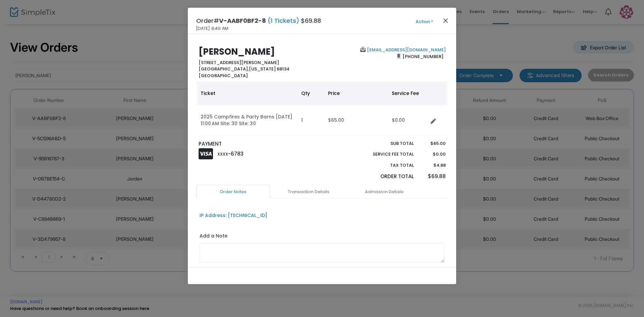 Image resolution: width=644 pixels, height=317 pixels. What do you see at coordinates (424, 22) in the screenshot?
I see `button: Action` at bounding box center [424, 22].